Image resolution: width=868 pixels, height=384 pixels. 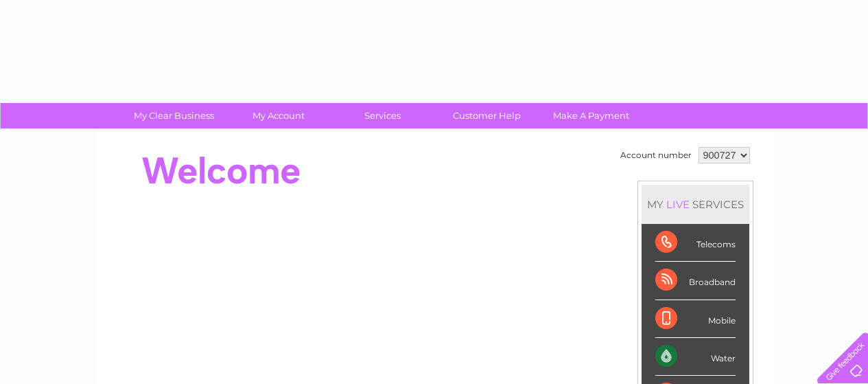 What do you see at coordinates (173, 115) in the screenshot?
I see `a: My Clear Business` at bounding box center [173, 115].